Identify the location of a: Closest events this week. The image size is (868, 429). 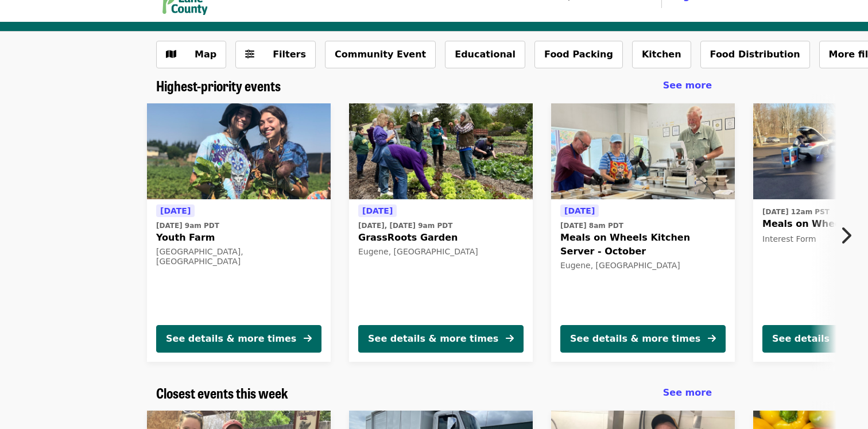
(222, 393).